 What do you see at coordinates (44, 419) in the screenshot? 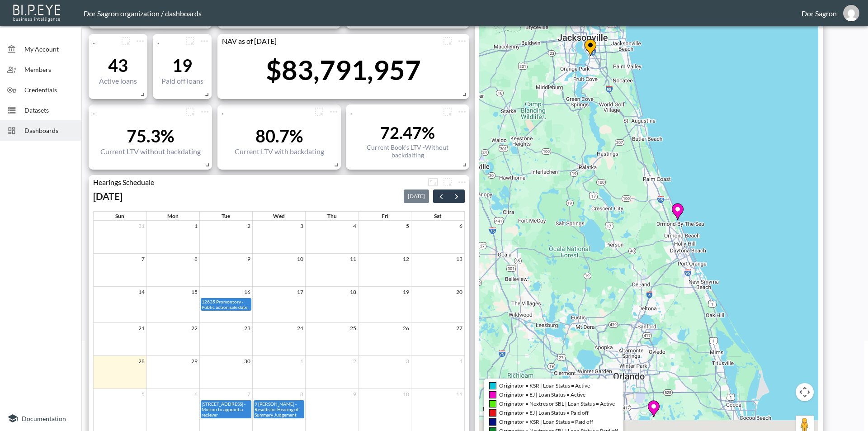
I see `span: Documentation` at bounding box center [44, 419].